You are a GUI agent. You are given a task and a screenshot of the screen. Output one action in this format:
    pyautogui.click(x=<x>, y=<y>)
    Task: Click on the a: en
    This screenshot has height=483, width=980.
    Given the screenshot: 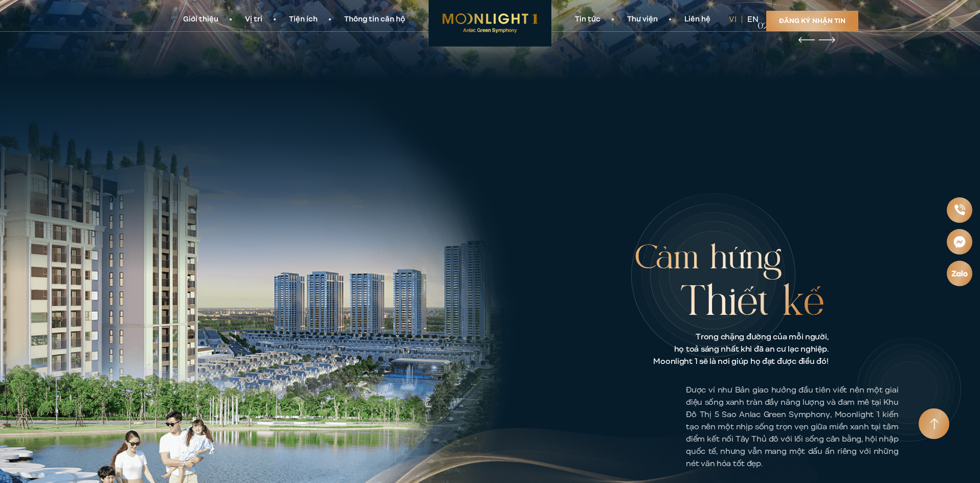 What is the action you would take?
    pyautogui.click(x=753, y=19)
    